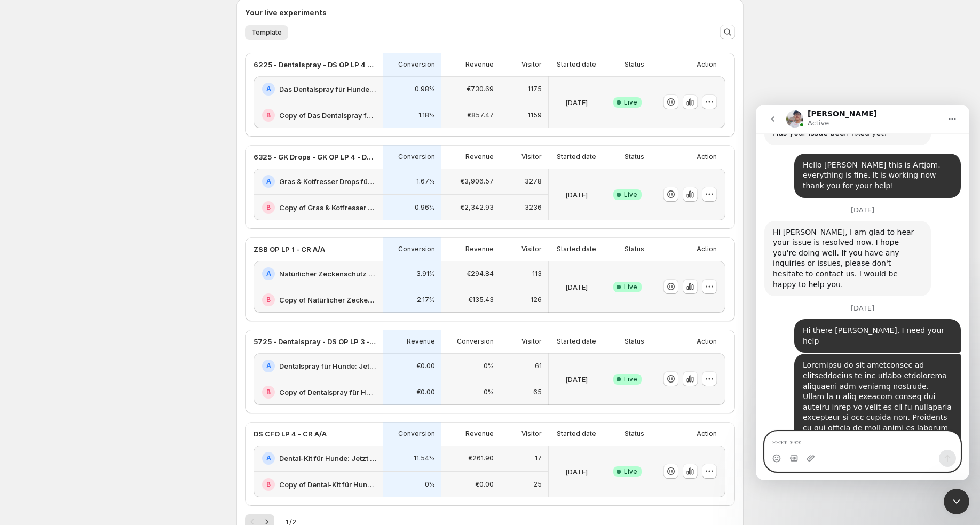 The image size is (980, 525). Describe the element at coordinates (107, 336) in the screenshot. I see `textarea: Message…` at that location.